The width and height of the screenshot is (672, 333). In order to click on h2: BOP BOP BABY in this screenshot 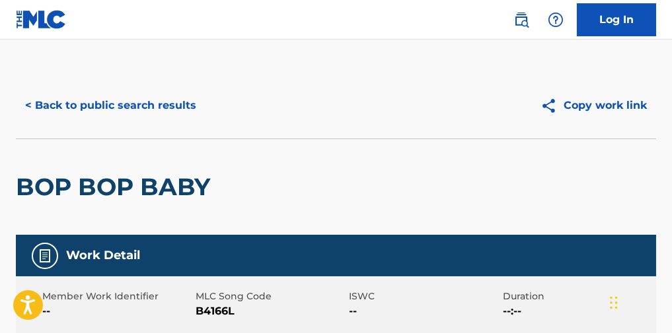, I will do `click(116, 187)`.